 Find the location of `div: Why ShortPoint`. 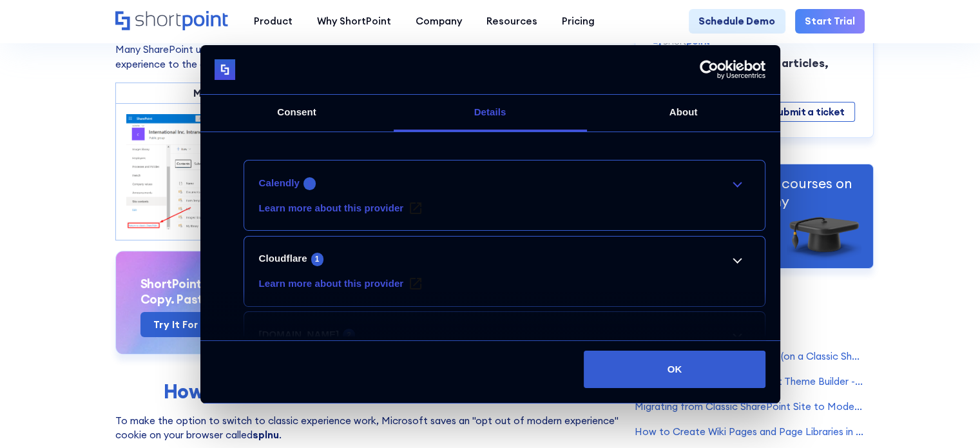

div: Why ShortPoint is located at coordinates (354, 21).